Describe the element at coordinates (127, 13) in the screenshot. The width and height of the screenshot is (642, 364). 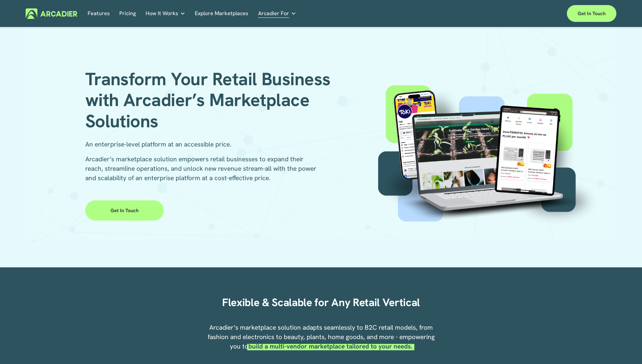
I see `a: Pricing` at that location.